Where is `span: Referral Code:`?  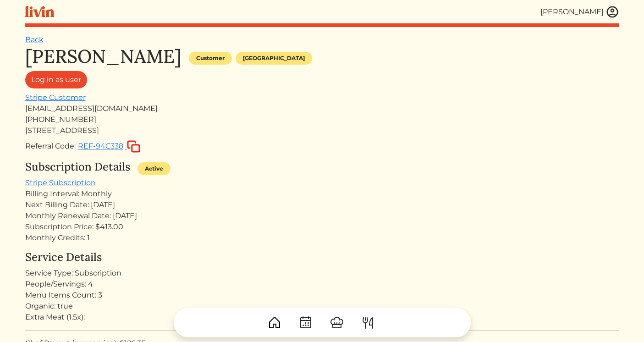 span: Referral Code: is located at coordinates (50, 146).